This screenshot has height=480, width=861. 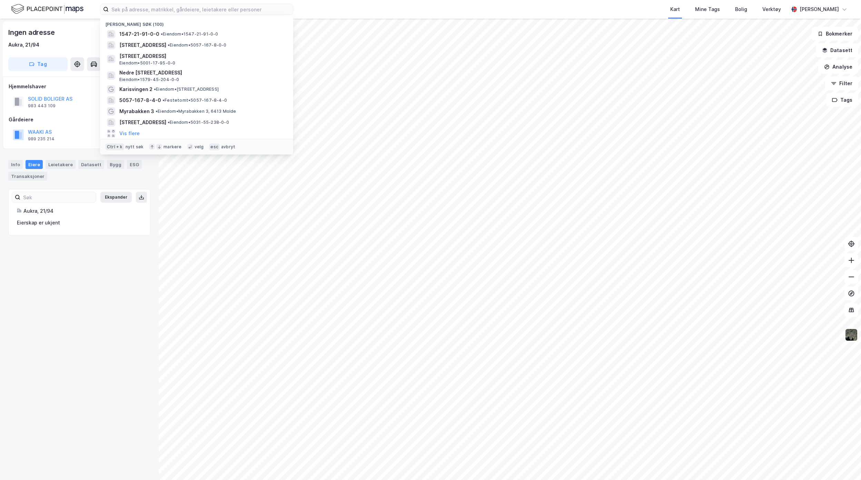 I want to click on div: Eierskap er ukjent, so click(x=79, y=223).